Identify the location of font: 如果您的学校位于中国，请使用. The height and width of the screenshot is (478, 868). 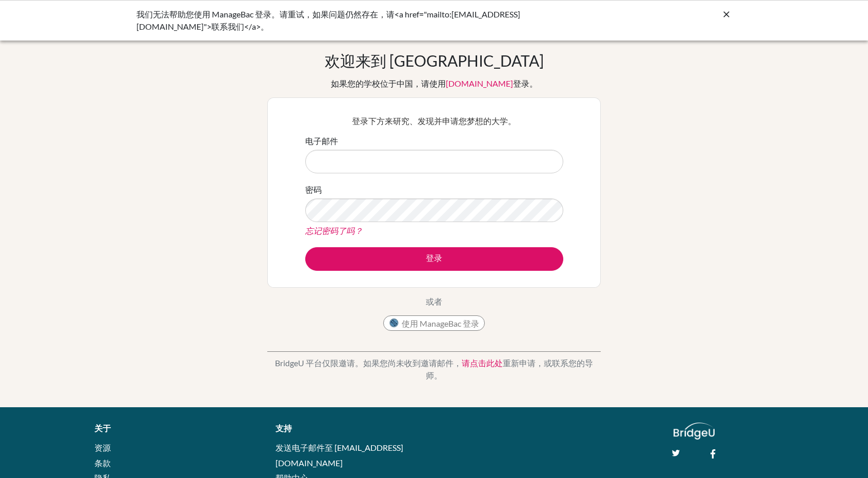
(389, 83).